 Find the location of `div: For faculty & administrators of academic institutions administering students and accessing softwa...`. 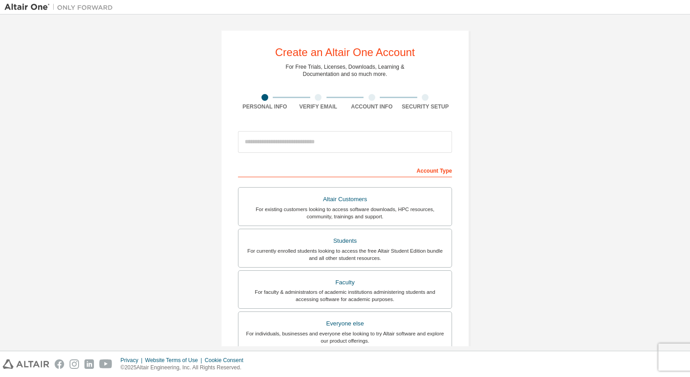

div: For faculty & administrators of academic institutions administering students and accessing softwa... is located at coordinates (345, 296).